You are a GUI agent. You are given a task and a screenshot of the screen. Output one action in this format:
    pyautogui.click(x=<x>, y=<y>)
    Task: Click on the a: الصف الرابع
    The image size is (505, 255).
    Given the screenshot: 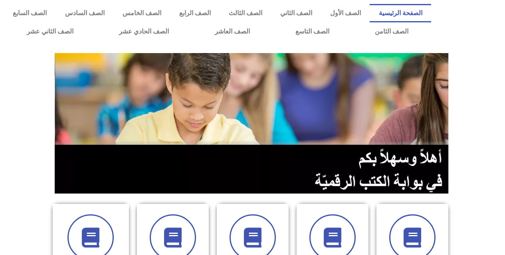 What is the action you would take?
    pyautogui.click(x=195, y=13)
    